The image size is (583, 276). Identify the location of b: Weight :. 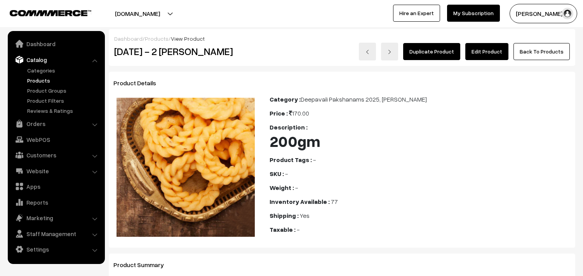
(282, 188).